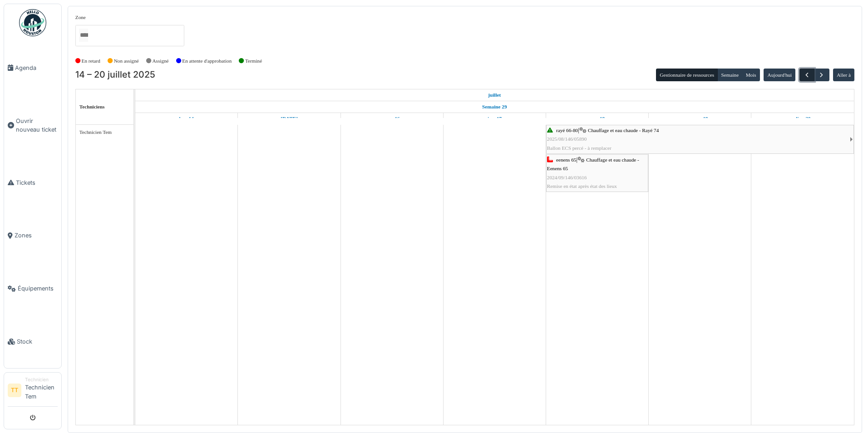 This screenshot has height=433, width=868. I want to click on button: Semaine, so click(729, 75).